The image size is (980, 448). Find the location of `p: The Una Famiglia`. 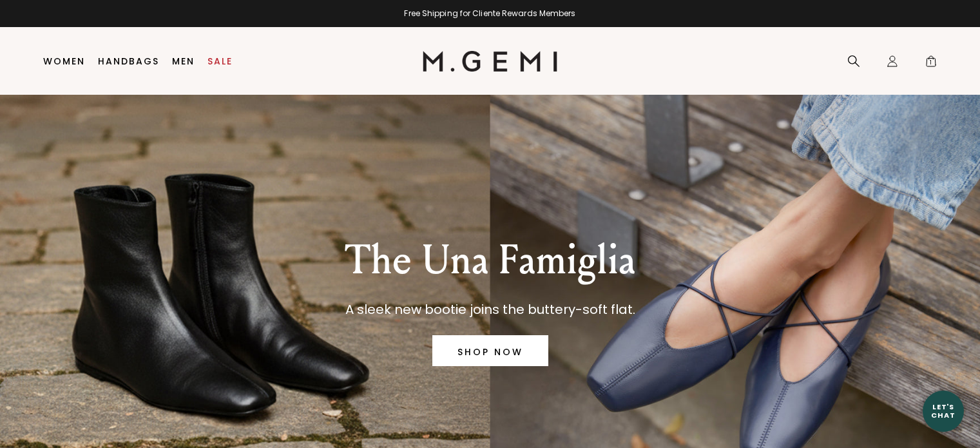

p: The Una Famiglia is located at coordinates (490, 260).